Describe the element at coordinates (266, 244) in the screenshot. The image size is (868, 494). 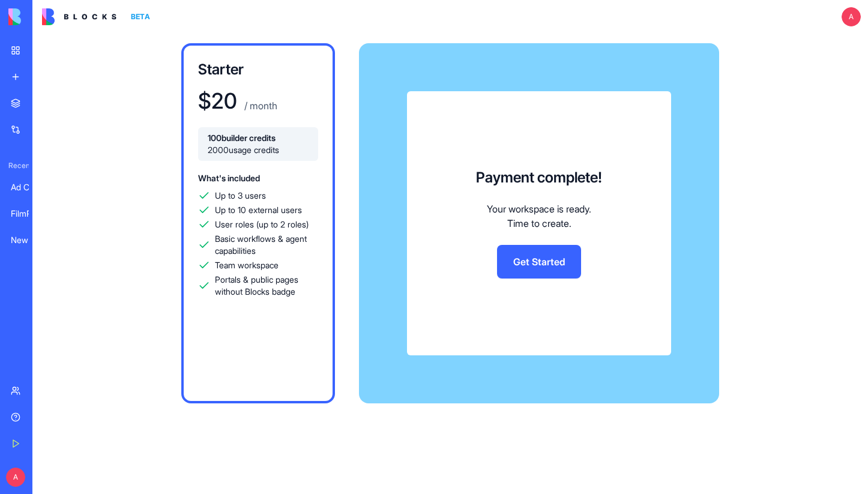
I see `span: Basic workflows & agent capabilities` at that location.